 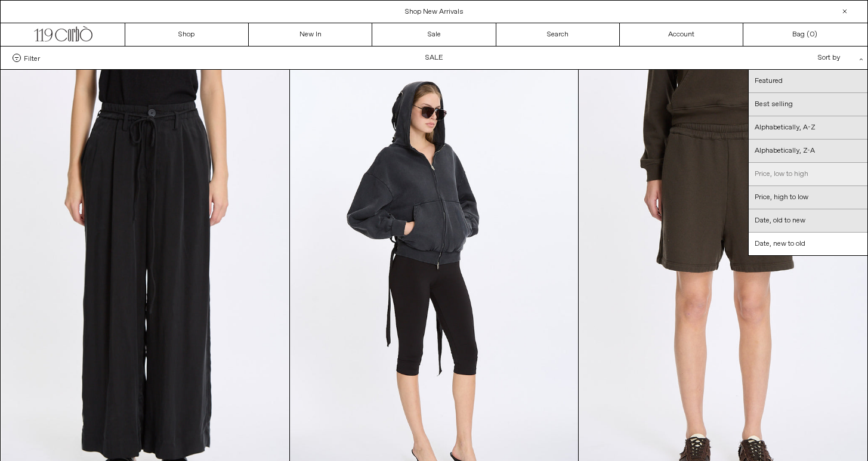 What do you see at coordinates (186, 35) in the screenshot?
I see `a: Shop` at bounding box center [186, 35].